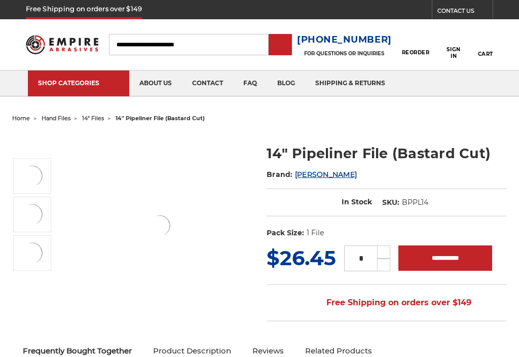  What do you see at coordinates (21, 118) in the screenshot?
I see `a: home` at bounding box center [21, 118].